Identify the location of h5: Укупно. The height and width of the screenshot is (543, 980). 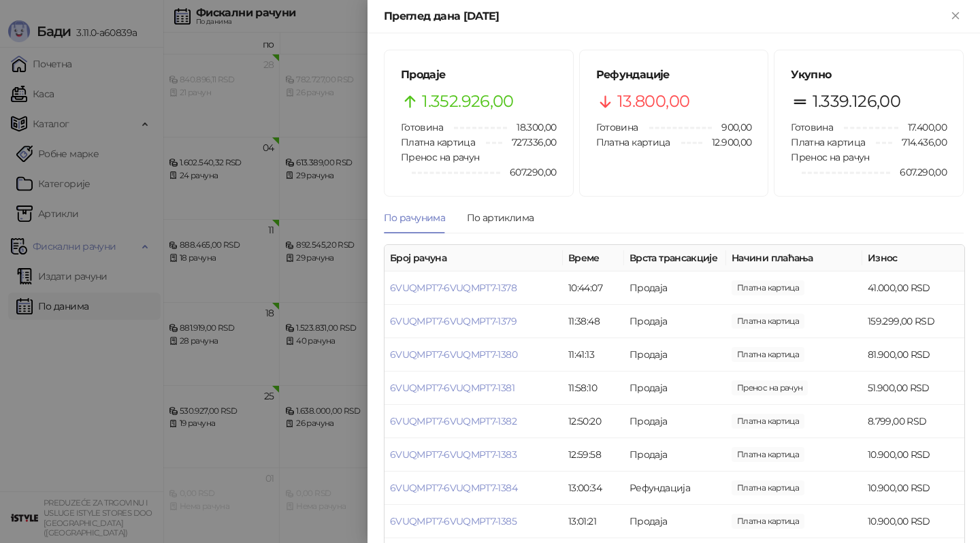
(868, 75).